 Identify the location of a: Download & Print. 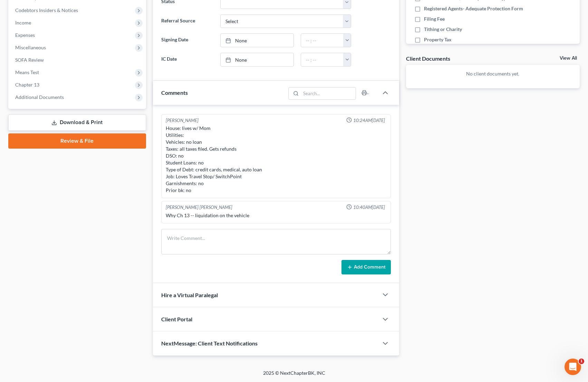
(77, 122).